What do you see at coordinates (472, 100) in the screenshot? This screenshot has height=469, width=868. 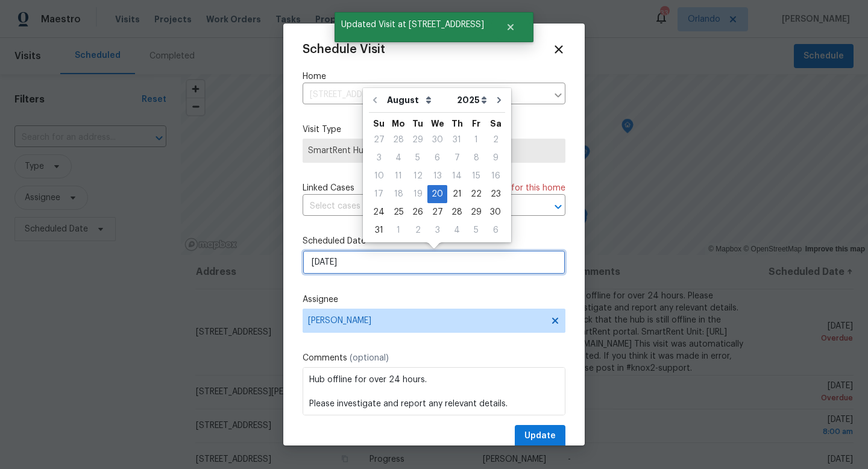 I see `select: Year` at bounding box center [472, 100].